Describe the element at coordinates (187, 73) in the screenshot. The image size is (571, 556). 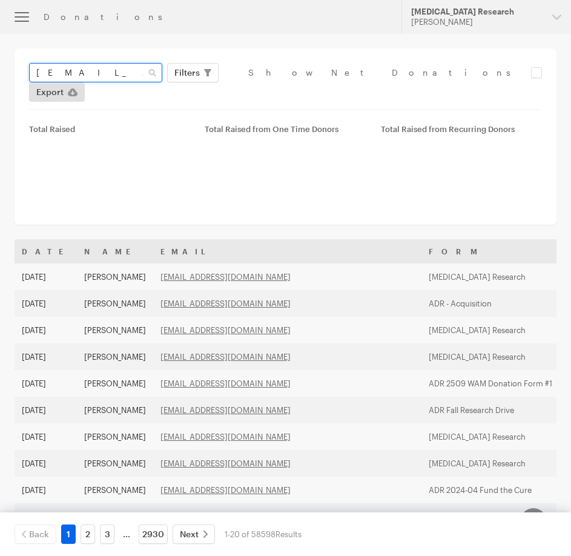
I see `span: Filters` at that location.